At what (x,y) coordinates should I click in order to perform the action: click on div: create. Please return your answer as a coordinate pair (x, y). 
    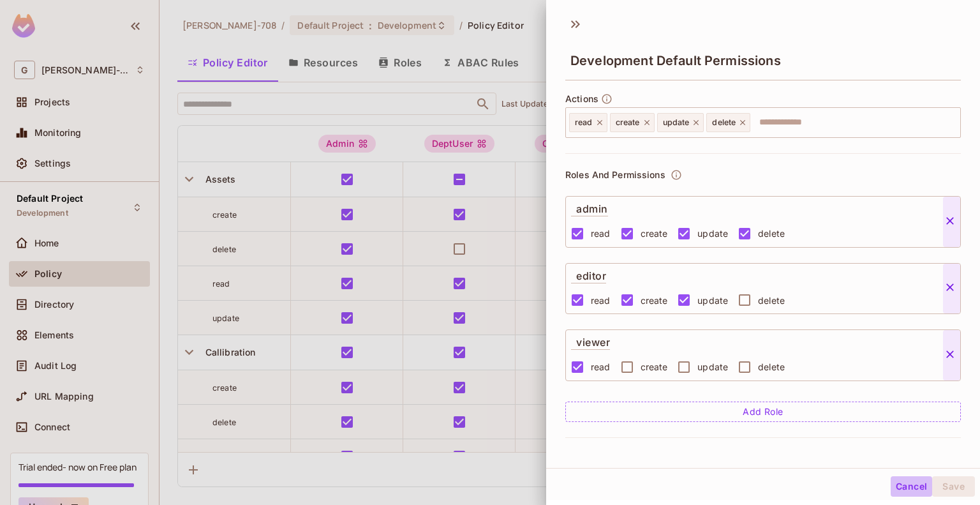
    Looking at the image, I should click on (632, 122).